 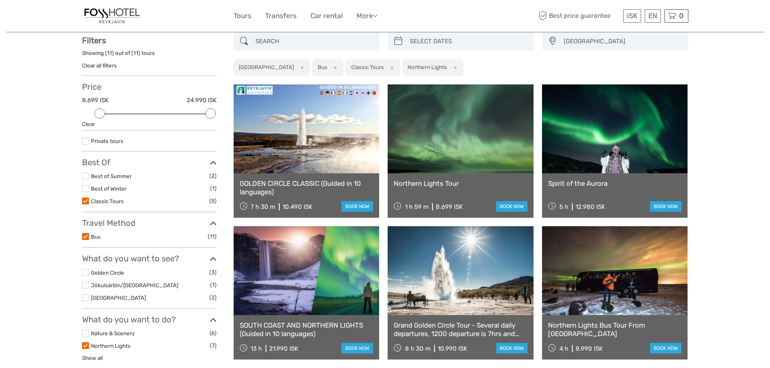 I want to click on span: 0, so click(x=681, y=16).